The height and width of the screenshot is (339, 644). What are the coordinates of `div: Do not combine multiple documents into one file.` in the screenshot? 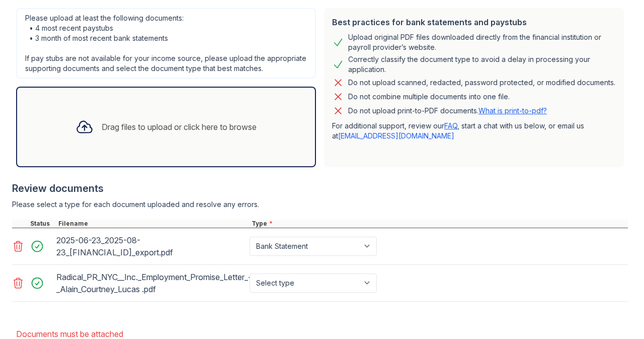 It's located at (428, 96).